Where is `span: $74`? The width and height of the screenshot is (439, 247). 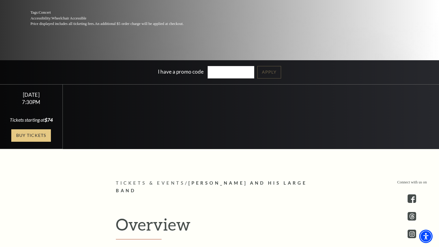
span: $74 is located at coordinates (48, 120).